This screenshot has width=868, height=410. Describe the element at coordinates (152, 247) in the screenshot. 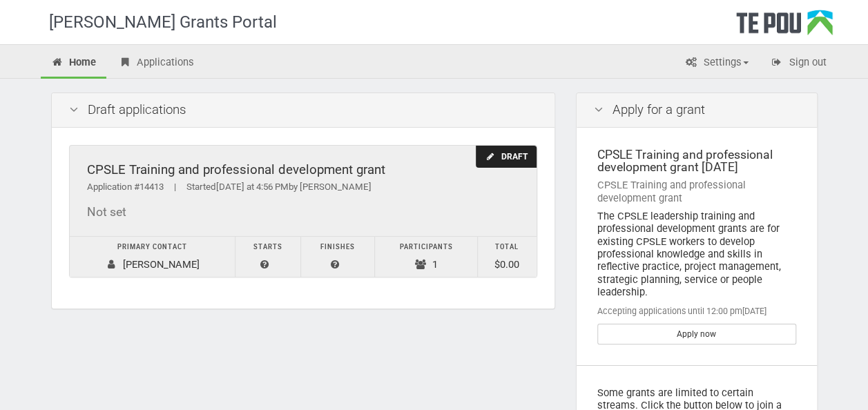

I see `div: Primary contact` at that location.